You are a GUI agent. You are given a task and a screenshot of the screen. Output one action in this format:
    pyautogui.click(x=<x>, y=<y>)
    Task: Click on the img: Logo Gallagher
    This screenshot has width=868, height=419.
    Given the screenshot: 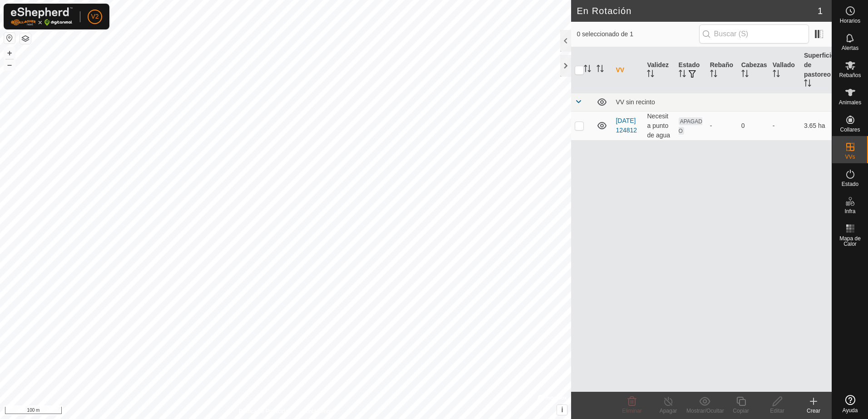 What is the action you would take?
    pyautogui.click(x=41, y=16)
    